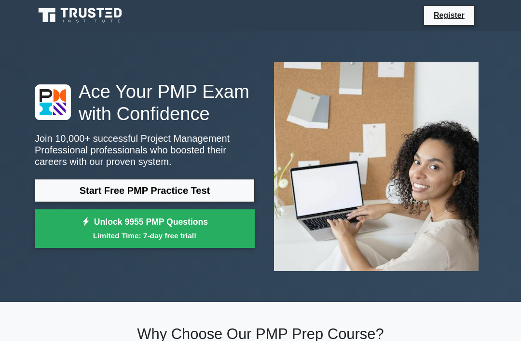 This screenshot has height=341, width=521. I want to click on a: Register, so click(450, 15).